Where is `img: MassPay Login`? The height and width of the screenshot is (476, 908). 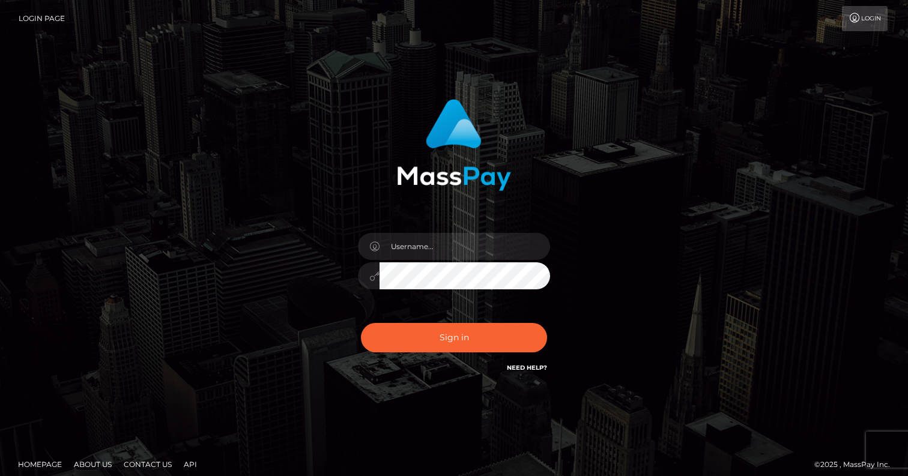 img: MassPay Login is located at coordinates (454, 145).